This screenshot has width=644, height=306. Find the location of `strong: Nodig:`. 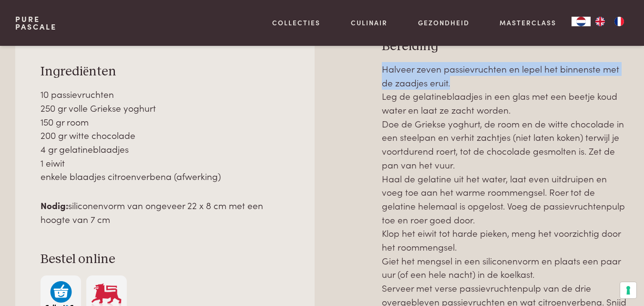

strong: Nodig: is located at coordinates (54, 205).